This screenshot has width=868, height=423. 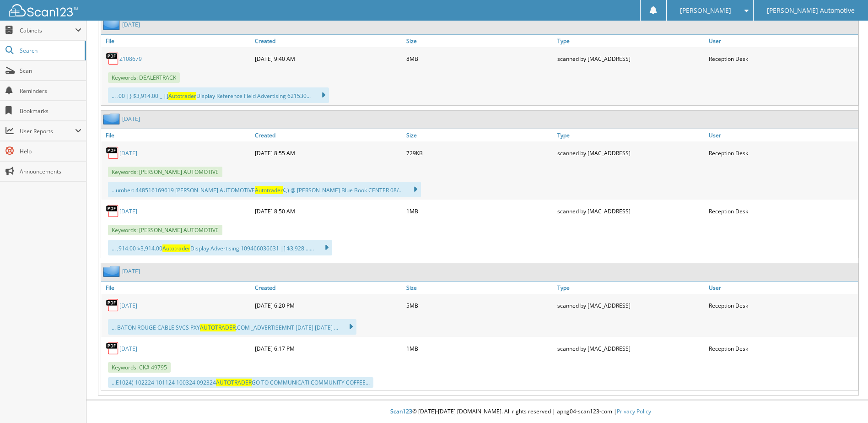 I want to click on span: Scan123, so click(x=401, y=411).